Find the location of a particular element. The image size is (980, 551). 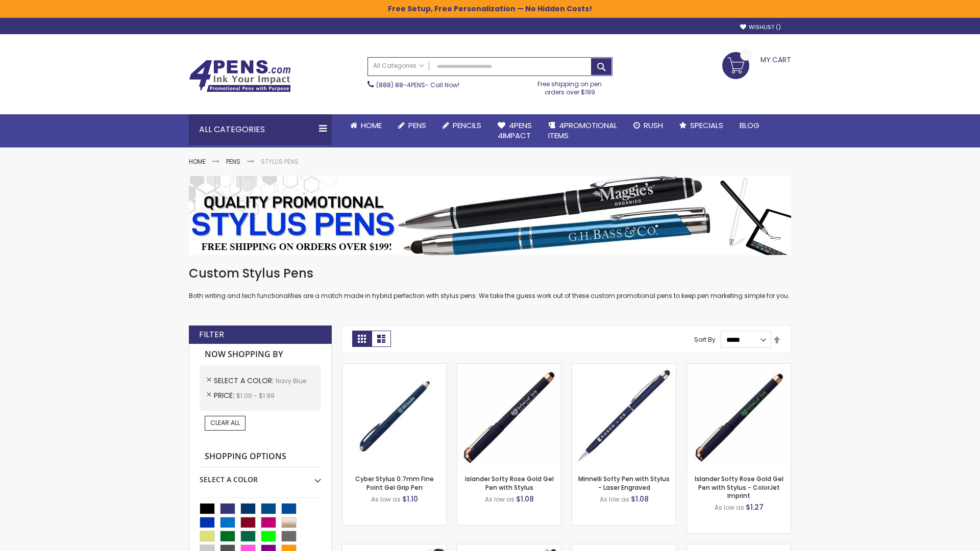

img: Islander Softy Rose Gold Gel Pen with Stylus - ColorJet Imprint-Navy Blue is located at coordinates (739, 416).